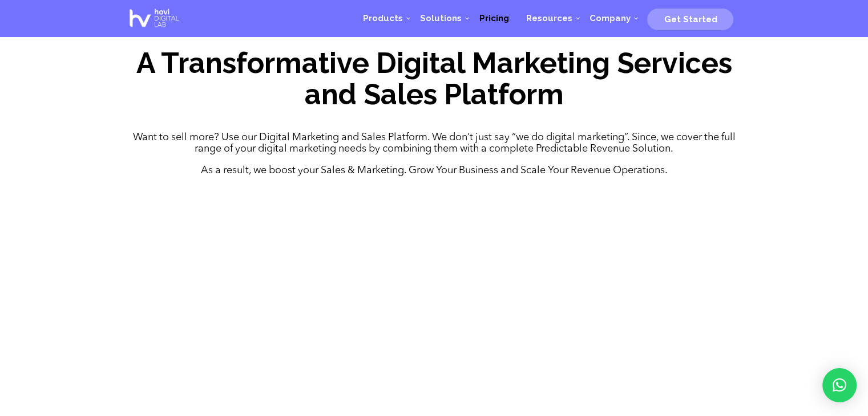 The width and height of the screenshot is (868, 416). Describe the element at coordinates (690, 19) in the screenshot. I see `a: Get Started` at that location.